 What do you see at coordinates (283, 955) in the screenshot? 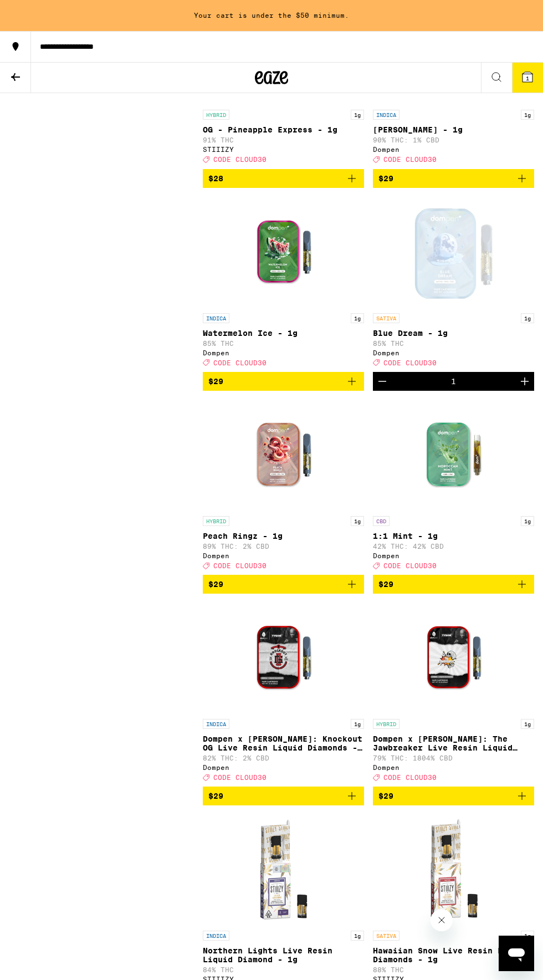
I see `p: Northern Lights Live Resin Liquid Diamond - 1g` at bounding box center [283, 955].